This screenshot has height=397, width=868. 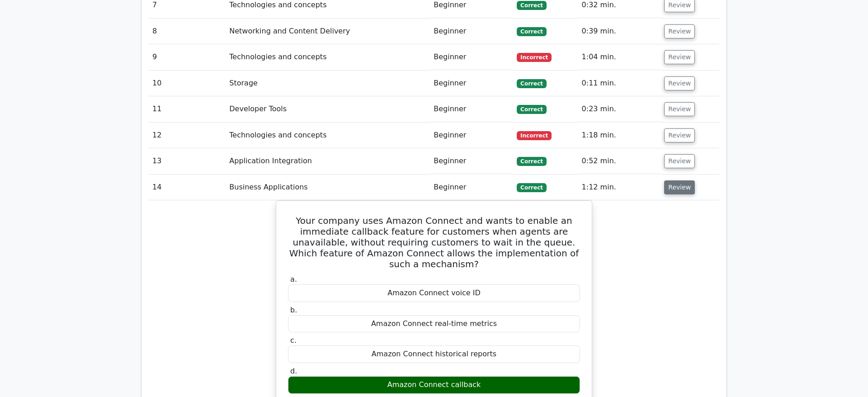 I want to click on td: 13, so click(x=187, y=161).